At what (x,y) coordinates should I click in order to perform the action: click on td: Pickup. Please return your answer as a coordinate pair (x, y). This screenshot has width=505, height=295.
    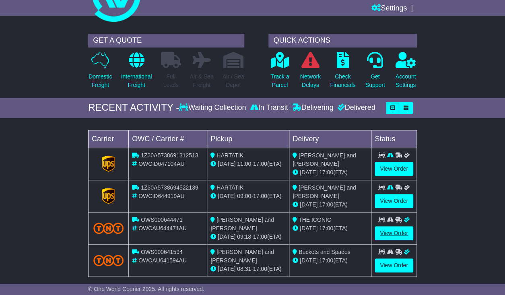
    Looking at the image, I should click on (248, 139).